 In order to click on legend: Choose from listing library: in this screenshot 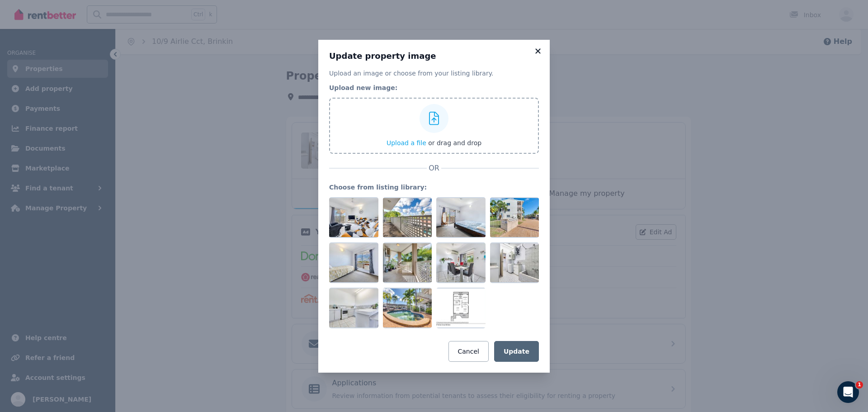, I will do `click(434, 187)`.